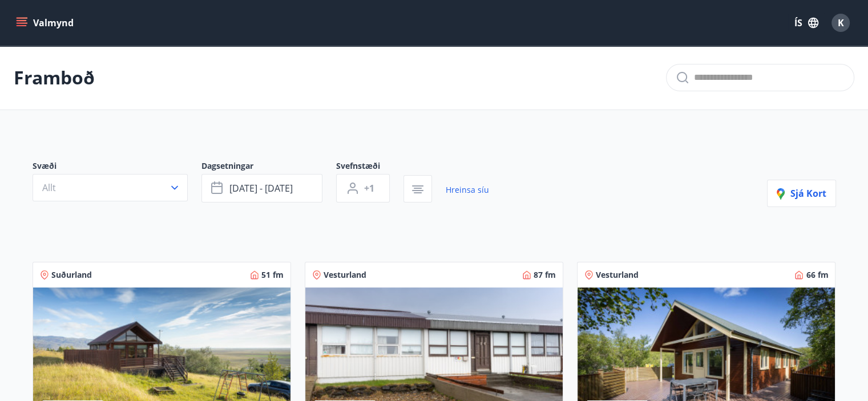  Describe the element at coordinates (816, 275) in the screenshot. I see `span: 66 fm` at that location.